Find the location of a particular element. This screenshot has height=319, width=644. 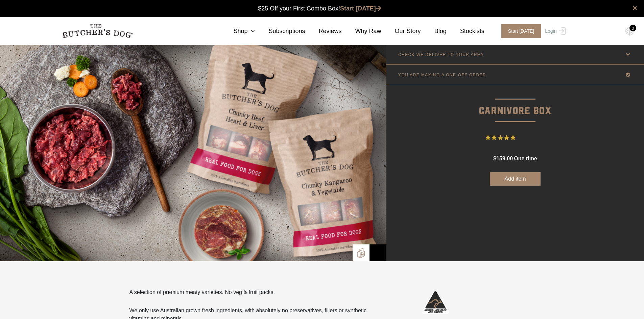

img: TBD_Cart-Empty.png is located at coordinates (629, 32).